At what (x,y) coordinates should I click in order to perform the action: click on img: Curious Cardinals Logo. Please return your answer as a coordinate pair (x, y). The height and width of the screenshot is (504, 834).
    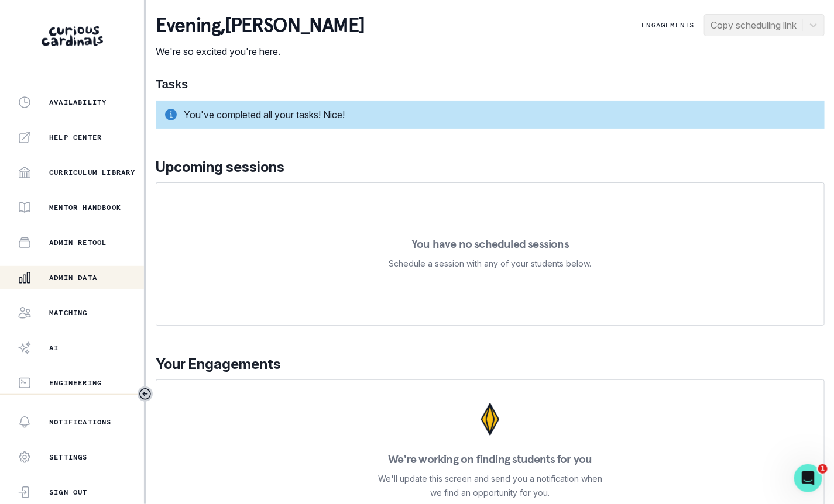
    Looking at the image, I should click on (72, 36).